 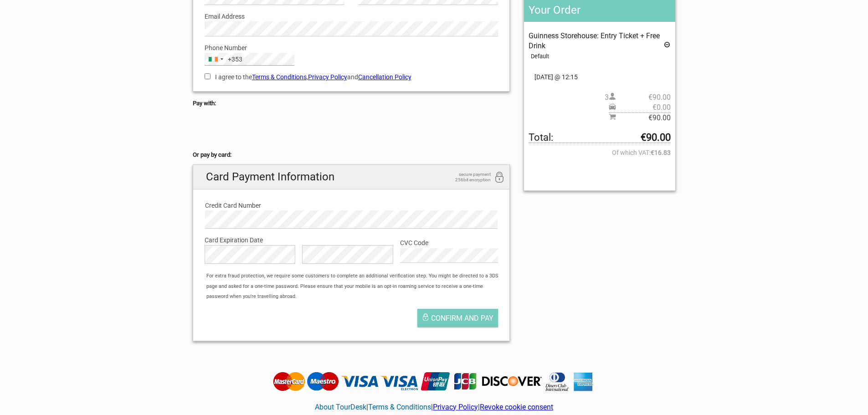 I want to click on button: Open LiveChat chat widget, so click(x=110, y=19).